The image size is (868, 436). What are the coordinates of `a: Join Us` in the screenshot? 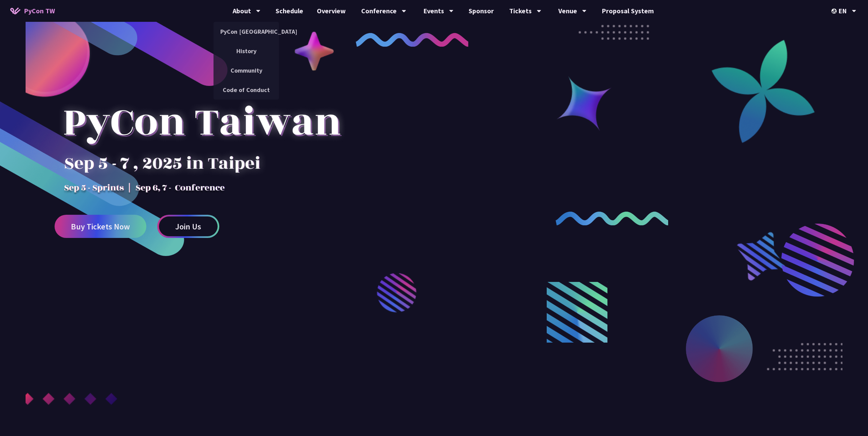 It's located at (188, 226).